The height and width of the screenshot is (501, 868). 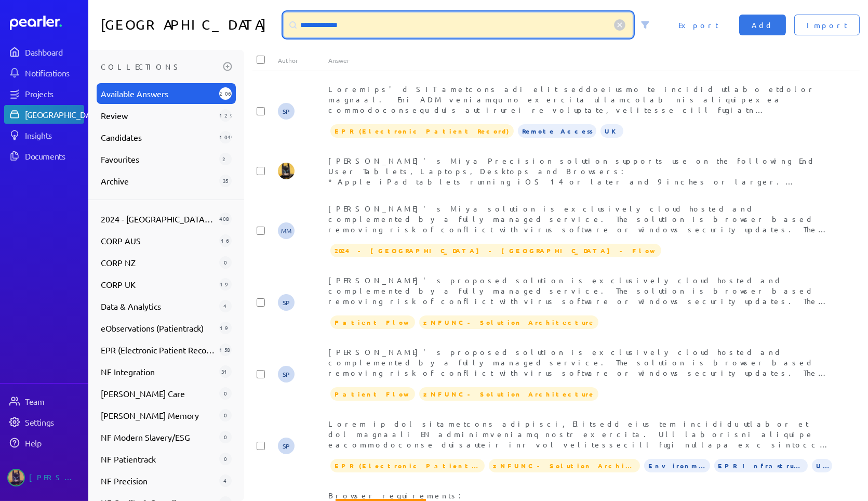 I want to click on span: 2024 - VIC - Peninsula - Flow, so click(x=495, y=250).